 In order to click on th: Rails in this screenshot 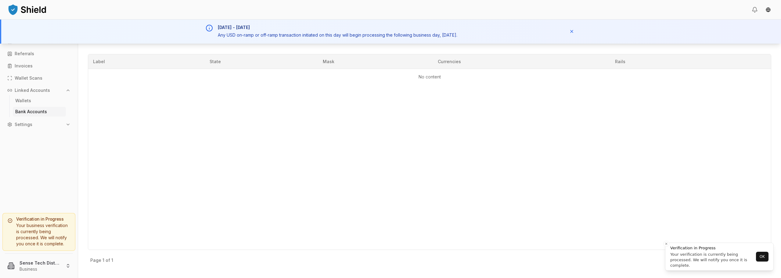, I will do `click(664, 62)`.